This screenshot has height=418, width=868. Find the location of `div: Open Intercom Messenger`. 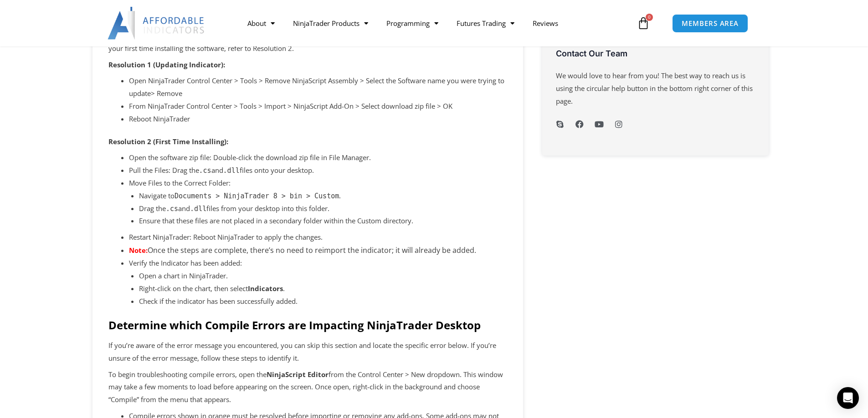

div: Open Intercom Messenger is located at coordinates (848, 398).